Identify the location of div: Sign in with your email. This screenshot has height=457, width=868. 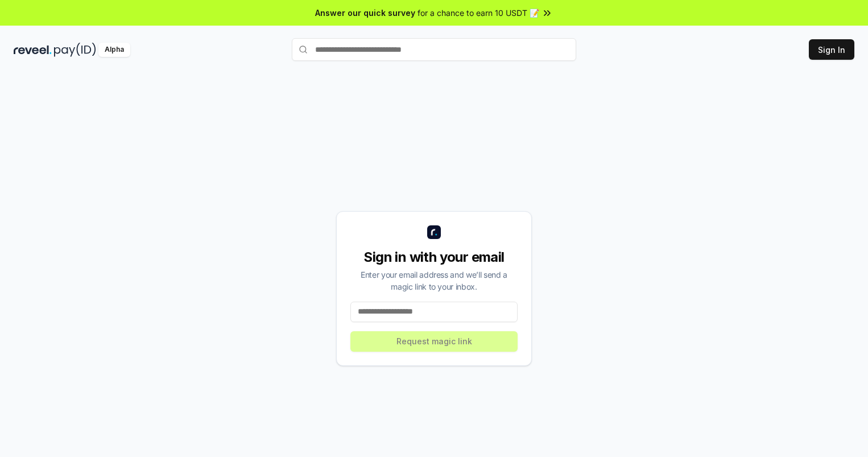
(434, 257).